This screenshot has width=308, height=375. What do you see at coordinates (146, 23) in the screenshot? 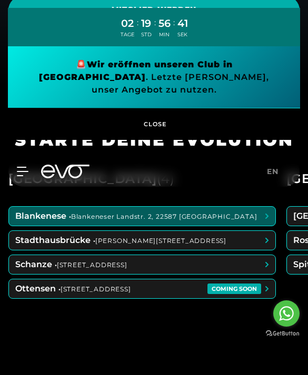
I see `div: 19` at bounding box center [146, 23].